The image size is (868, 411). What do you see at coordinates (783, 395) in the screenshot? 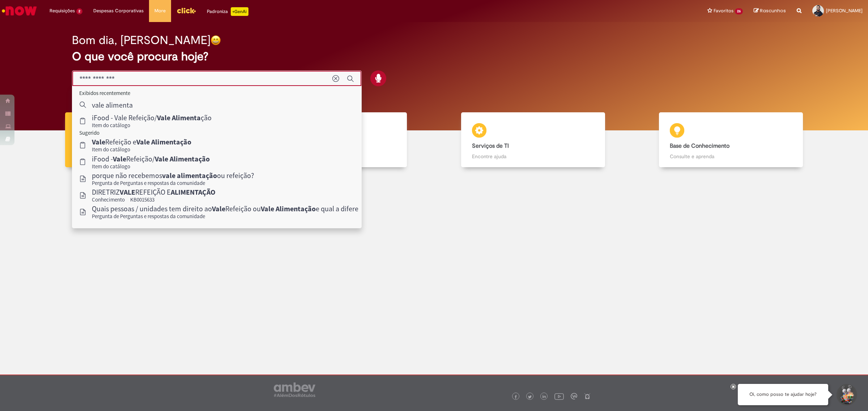
I see `div: Oi, como posso te ajudar hoje?` at bounding box center [783, 395].